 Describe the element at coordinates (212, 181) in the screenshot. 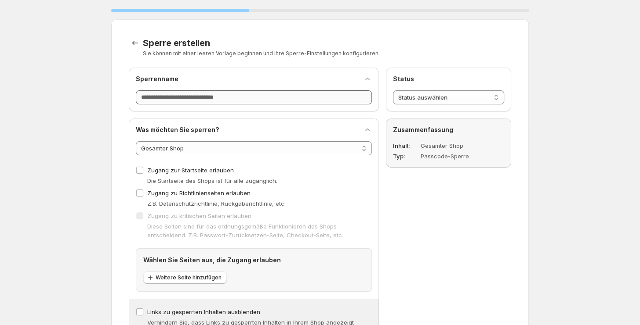

I see `span: Die Startseite des Shops ist für alle zugänglich.` at that location.